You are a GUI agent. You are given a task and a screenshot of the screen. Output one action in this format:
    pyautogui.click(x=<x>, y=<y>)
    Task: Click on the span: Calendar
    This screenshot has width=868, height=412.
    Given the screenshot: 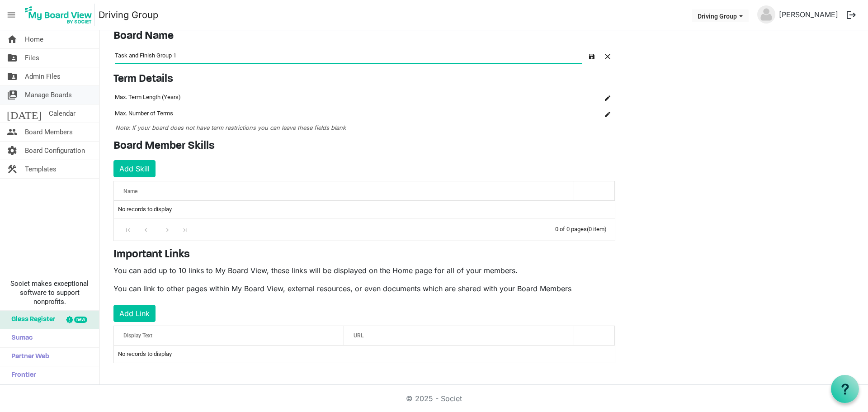 What is the action you would take?
    pyautogui.click(x=62, y=113)
    